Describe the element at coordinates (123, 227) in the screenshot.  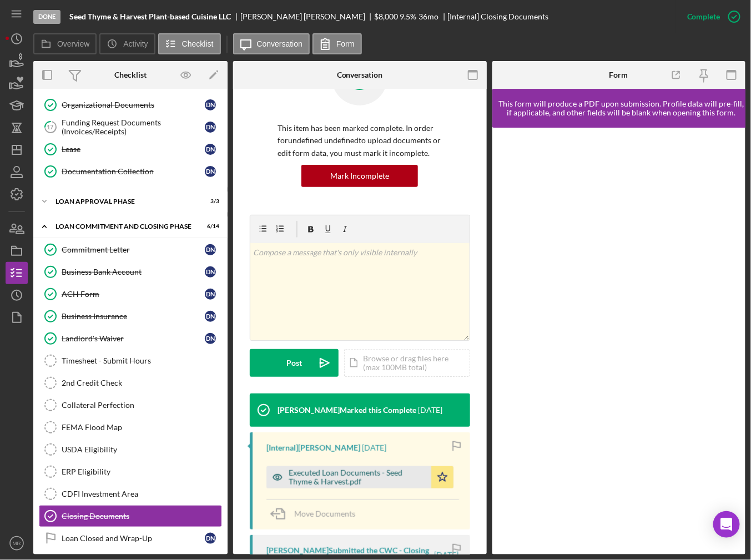
I see `div: Loan Commitment and Closing Phase` at that location.